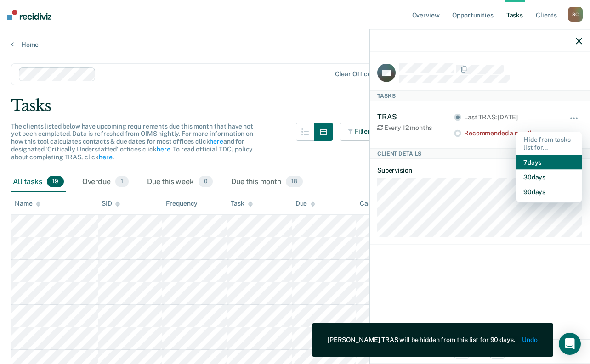  I want to click on dt: Supervision, so click(480, 170).